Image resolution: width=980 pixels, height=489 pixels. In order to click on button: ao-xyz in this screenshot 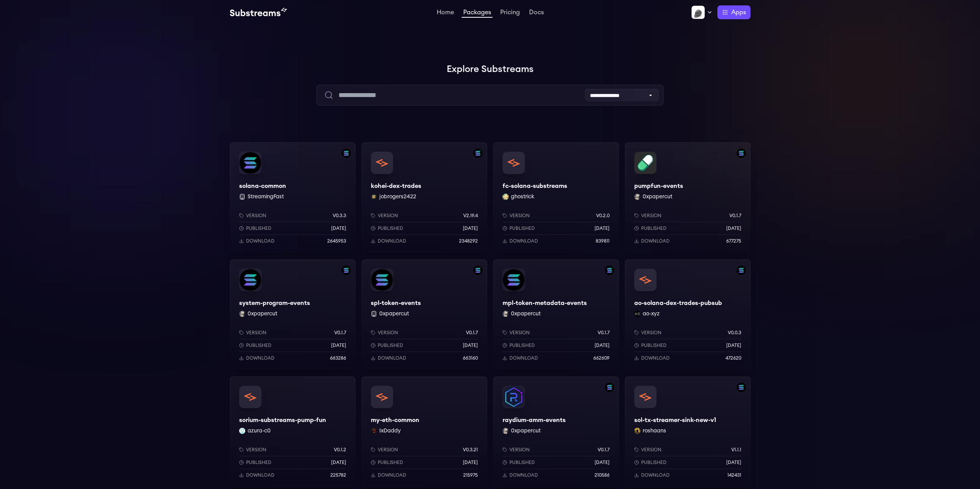, I will do `click(651, 314)`.